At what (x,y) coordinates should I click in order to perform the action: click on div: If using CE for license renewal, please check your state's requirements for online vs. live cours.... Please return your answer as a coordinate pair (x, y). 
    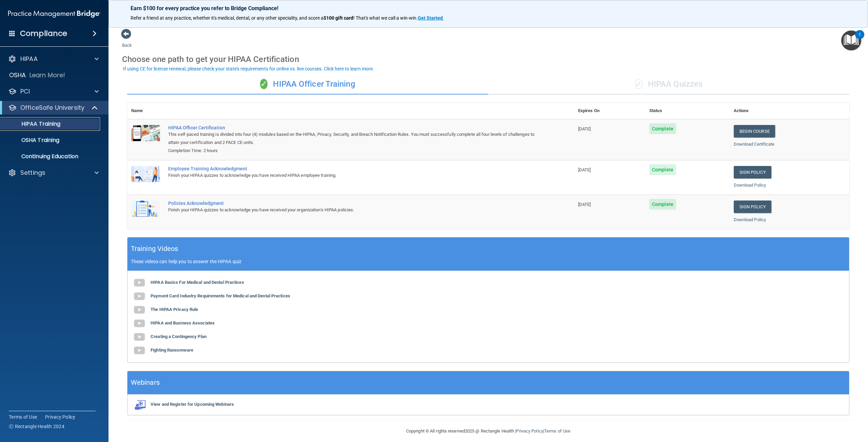
    Looking at the image, I should click on (249, 69).